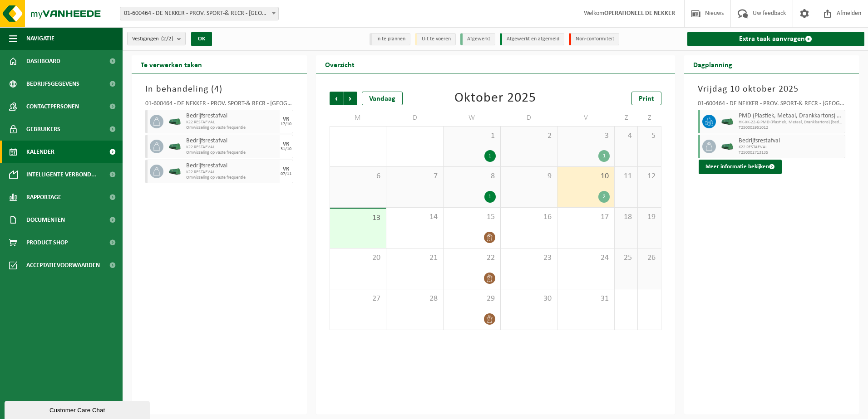 This screenshot has height=419, width=868. I want to click on button: Meer informatie bekijken, so click(740, 167).